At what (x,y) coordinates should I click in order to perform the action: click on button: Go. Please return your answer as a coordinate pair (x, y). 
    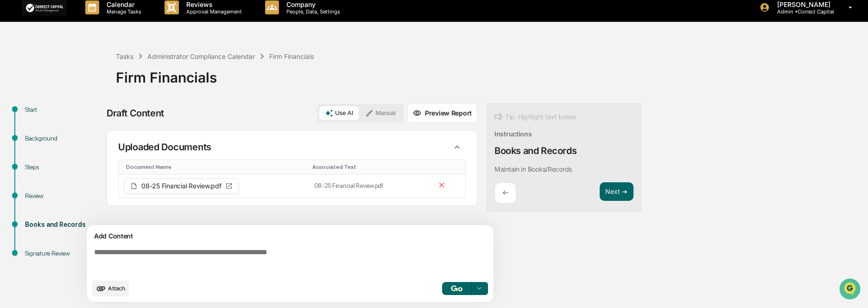
    Looking at the image, I should click on (457, 288).